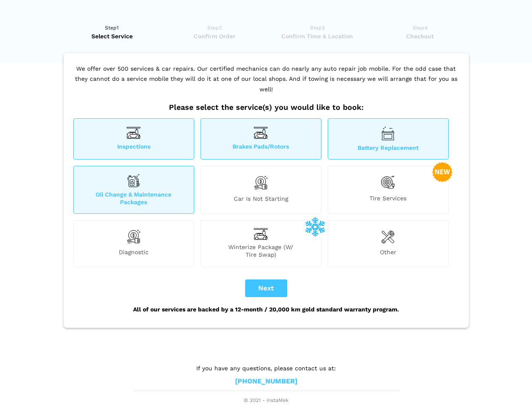 The height and width of the screenshot is (404, 532). Describe the element at coordinates (260, 251) in the screenshot. I see `span: Winterize Package (W/ Tire Swap)` at that location.